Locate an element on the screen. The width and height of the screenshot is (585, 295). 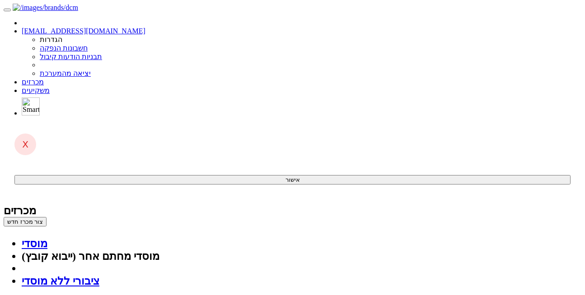
a: תבניות הודעות קיבול is located at coordinates (71, 56).